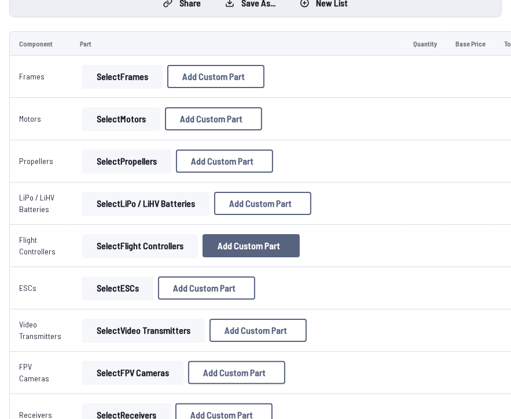 The image size is (511, 419). Describe the element at coordinates (144, 330) in the screenshot. I see `button: SelectVideo Transmitters` at that location.